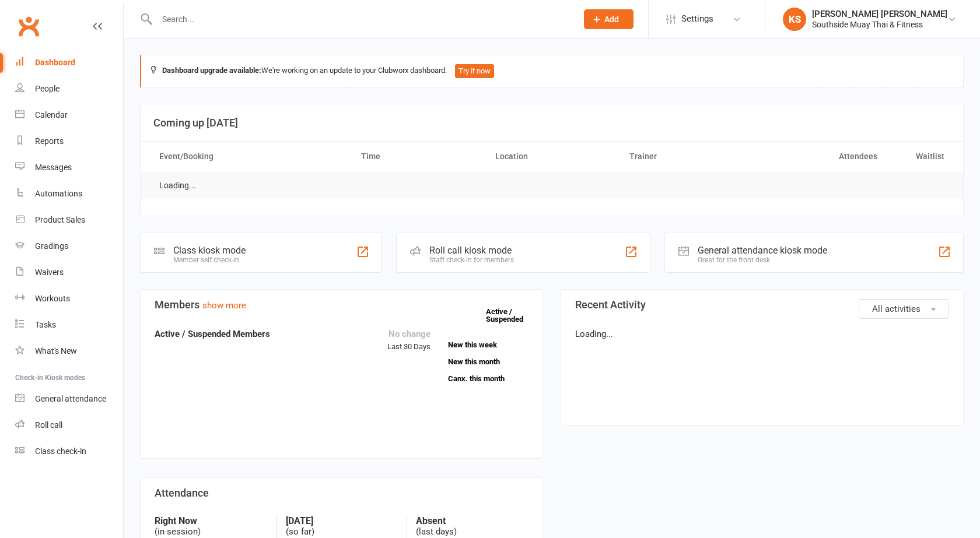 Image resolution: width=980 pixels, height=538 pixels. What do you see at coordinates (224, 305) in the screenshot?
I see `a: show more` at bounding box center [224, 305].